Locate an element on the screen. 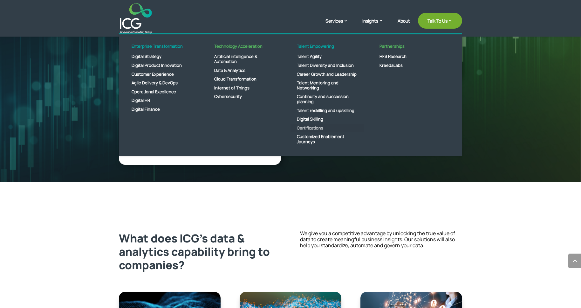 The width and height of the screenshot is (581, 308). a: HFS Research is located at coordinates (410, 57).